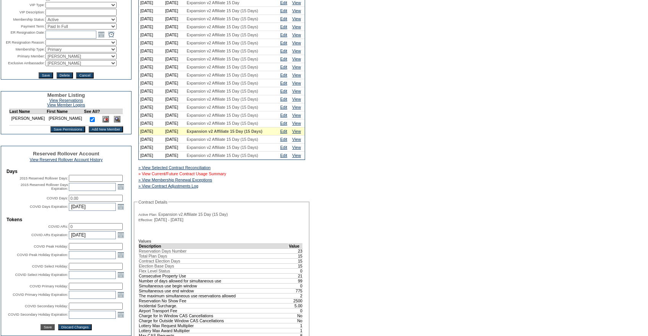 Image resolution: width=648 pixels, height=336 pixels. What do you see at coordinates (23, 34) in the screenshot?
I see `td: ER Resignation Date:` at bounding box center [23, 34].